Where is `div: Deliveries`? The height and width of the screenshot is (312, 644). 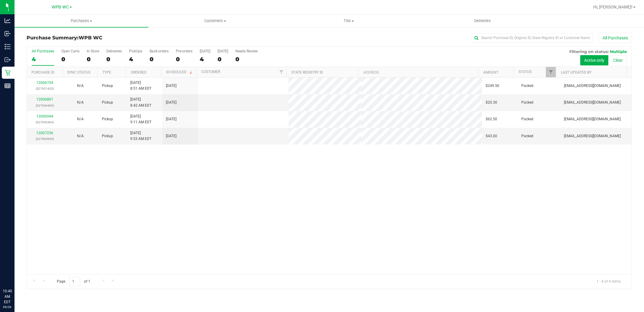 div: Deliveries is located at coordinates (114, 51).